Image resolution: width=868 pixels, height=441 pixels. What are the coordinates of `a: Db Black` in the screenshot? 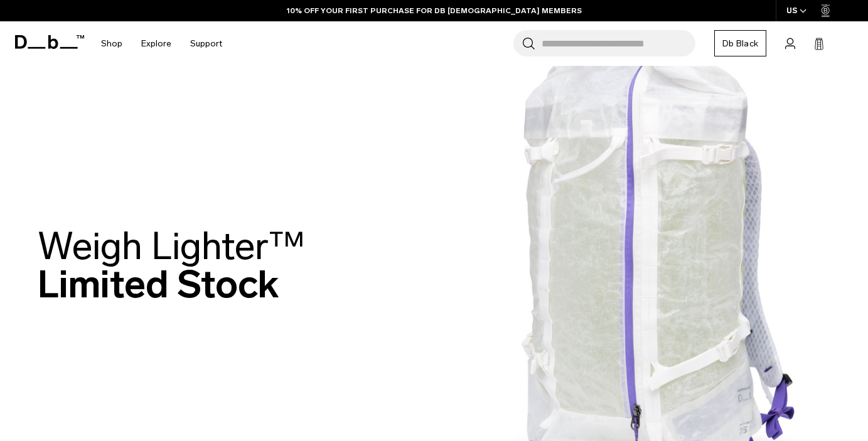 It's located at (740, 43).